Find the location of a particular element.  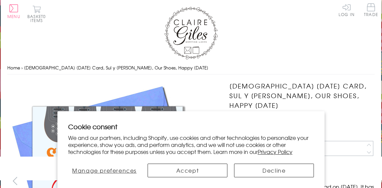

button: Menu is located at coordinates (14, 11).